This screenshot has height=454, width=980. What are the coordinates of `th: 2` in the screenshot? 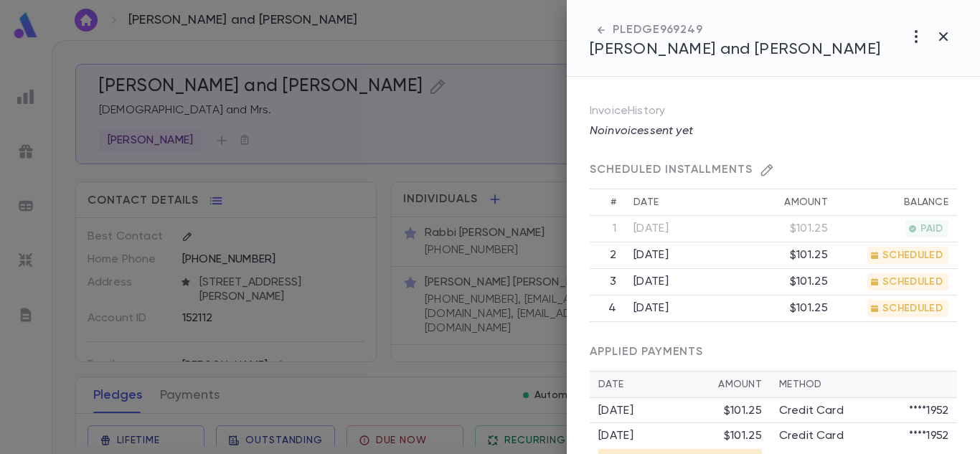 It's located at (607, 255).